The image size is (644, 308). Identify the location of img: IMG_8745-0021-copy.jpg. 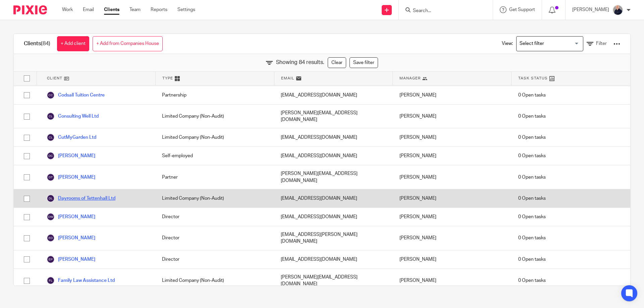
(618, 10).